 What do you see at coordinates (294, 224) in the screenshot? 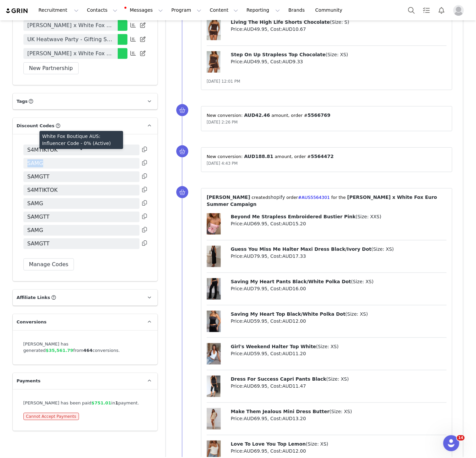
I see `span: AUD15.20` at bounding box center [294, 224].